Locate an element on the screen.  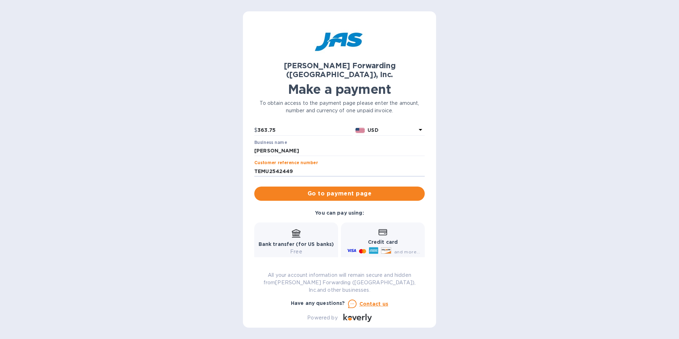
input: Enter customer reference number is located at coordinates (339, 171).